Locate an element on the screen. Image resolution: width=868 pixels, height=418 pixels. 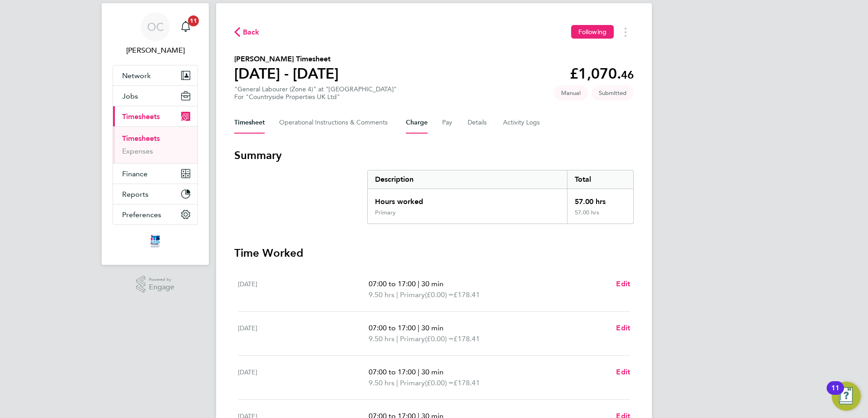
div: Timesheets is located at coordinates (155, 145).